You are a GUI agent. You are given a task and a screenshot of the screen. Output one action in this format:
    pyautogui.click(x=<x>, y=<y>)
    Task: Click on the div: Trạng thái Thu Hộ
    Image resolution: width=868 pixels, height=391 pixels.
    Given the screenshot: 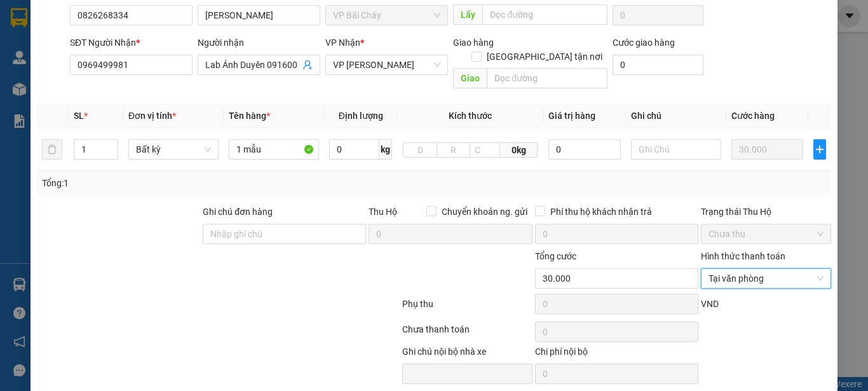 What is the action you would take?
    pyautogui.click(x=766, y=211)
    